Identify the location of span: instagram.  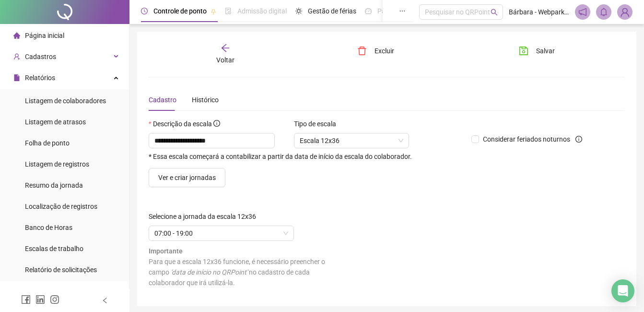
(54, 299).